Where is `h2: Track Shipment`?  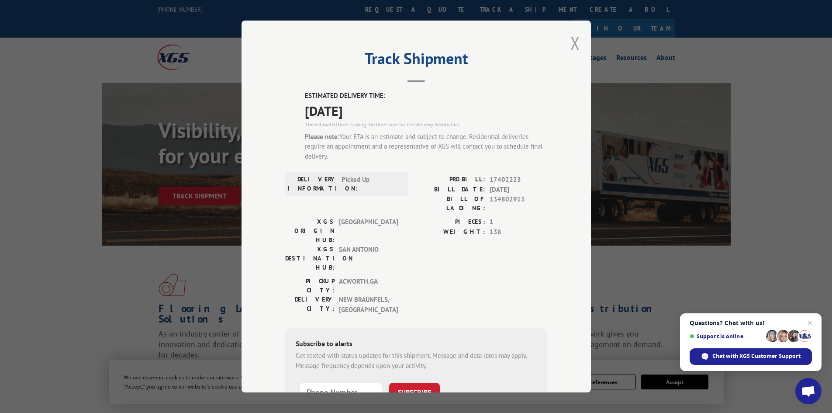 h2: Track Shipment is located at coordinates (416, 61).